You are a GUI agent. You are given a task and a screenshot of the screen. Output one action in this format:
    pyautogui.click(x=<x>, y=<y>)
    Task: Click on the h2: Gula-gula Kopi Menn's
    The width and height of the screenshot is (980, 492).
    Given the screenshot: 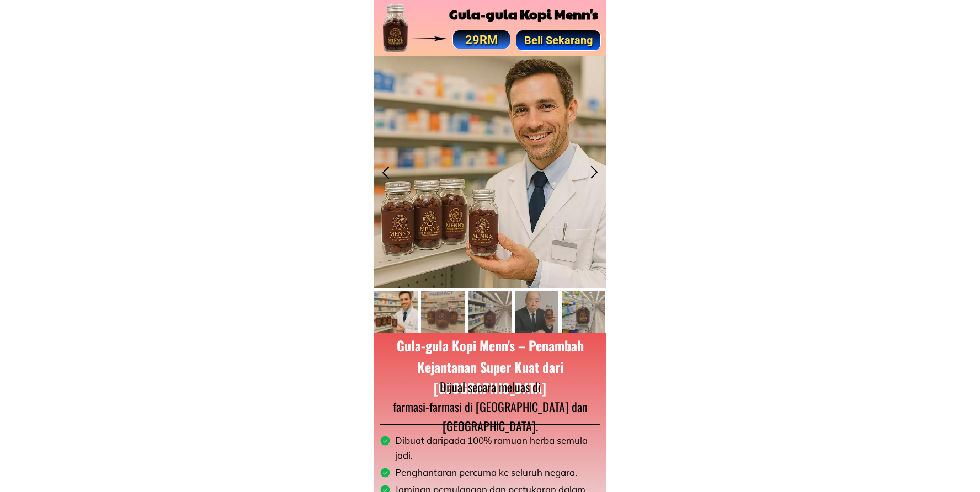 What is the action you would take?
    pyautogui.click(x=523, y=13)
    